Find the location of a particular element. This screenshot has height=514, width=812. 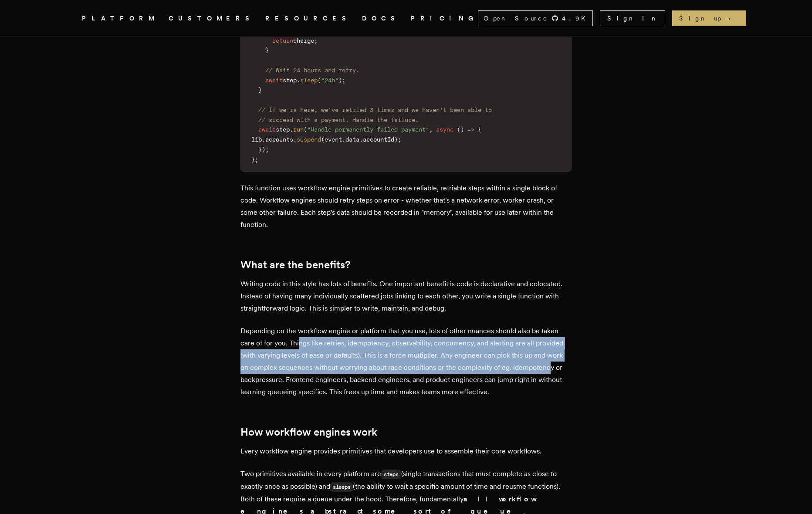

span: event is located at coordinates (333, 139).